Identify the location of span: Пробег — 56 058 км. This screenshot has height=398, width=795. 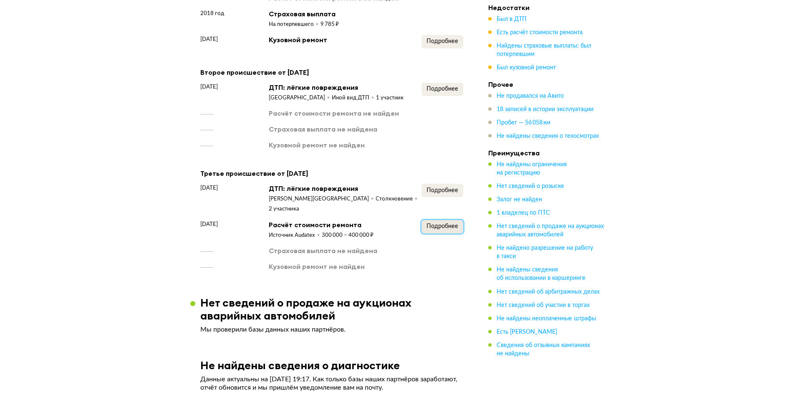
(523, 123).